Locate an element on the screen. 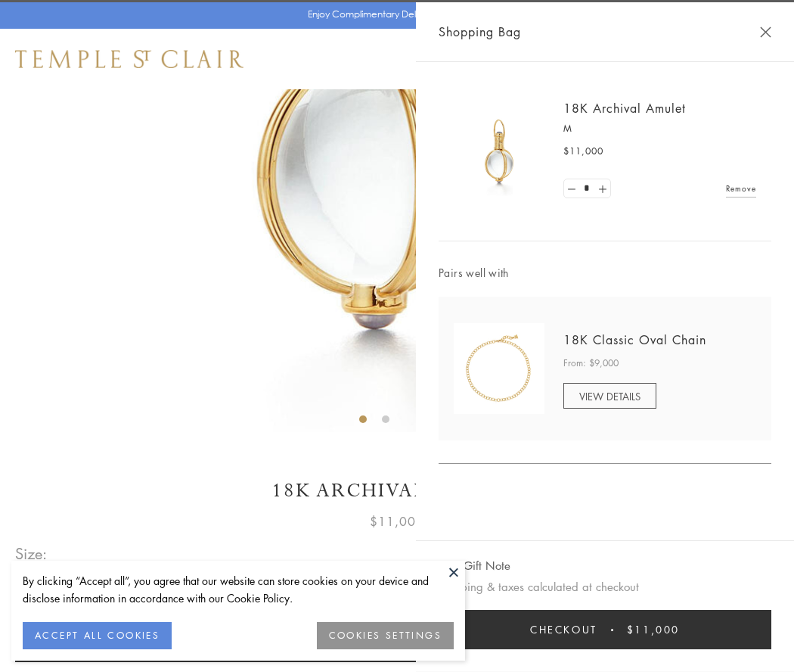 Image resolution: width=794 pixels, height=672 pixels. a: Remove is located at coordinates (742, 188).